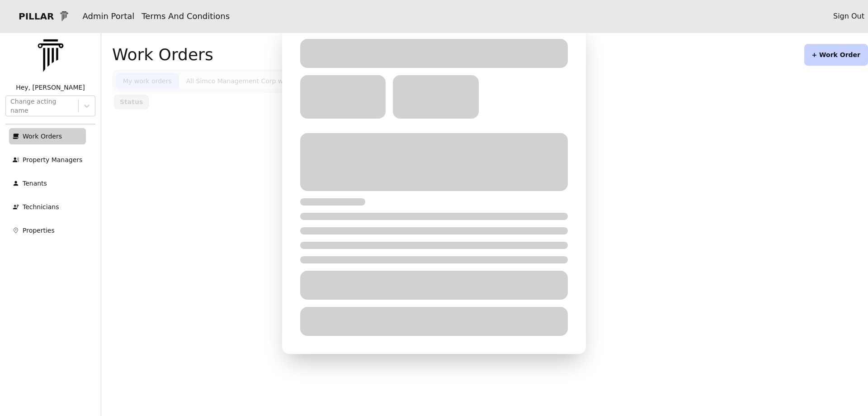 Image resolution: width=868 pixels, height=416 pixels. Describe the element at coordinates (849, 17) in the screenshot. I see `a: Sign Out` at that location.